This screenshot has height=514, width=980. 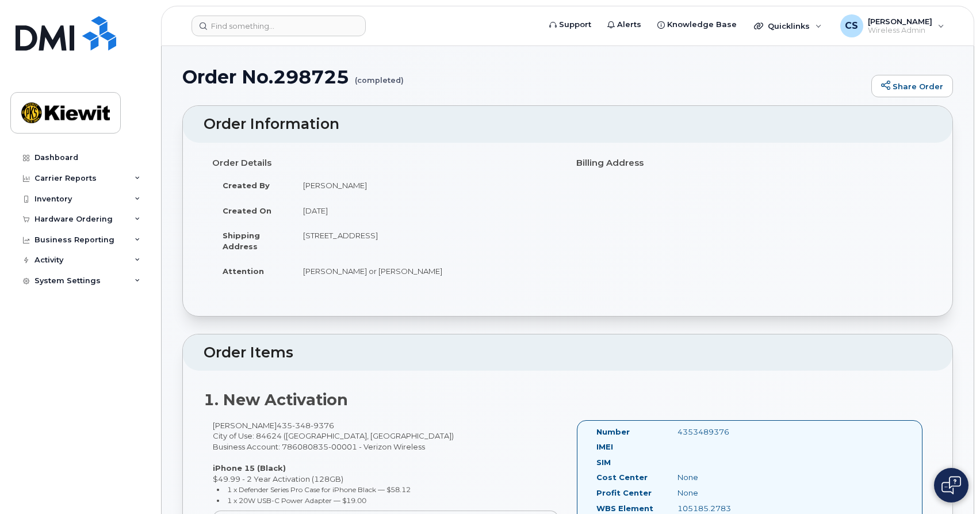 I want to click on h1: Order No.298725, so click(x=524, y=76).